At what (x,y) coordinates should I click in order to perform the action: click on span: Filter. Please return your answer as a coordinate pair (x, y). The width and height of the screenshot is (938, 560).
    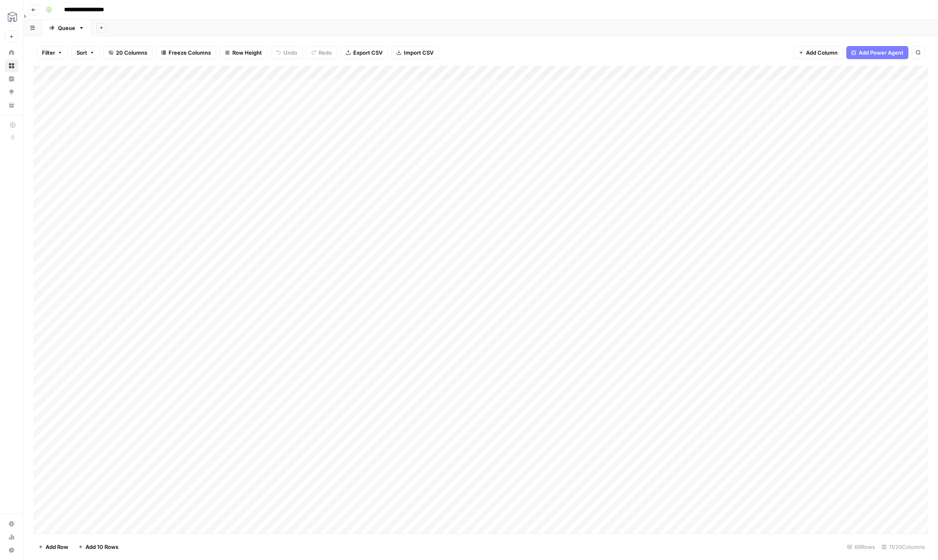
    Looking at the image, I should click on (49, 52).